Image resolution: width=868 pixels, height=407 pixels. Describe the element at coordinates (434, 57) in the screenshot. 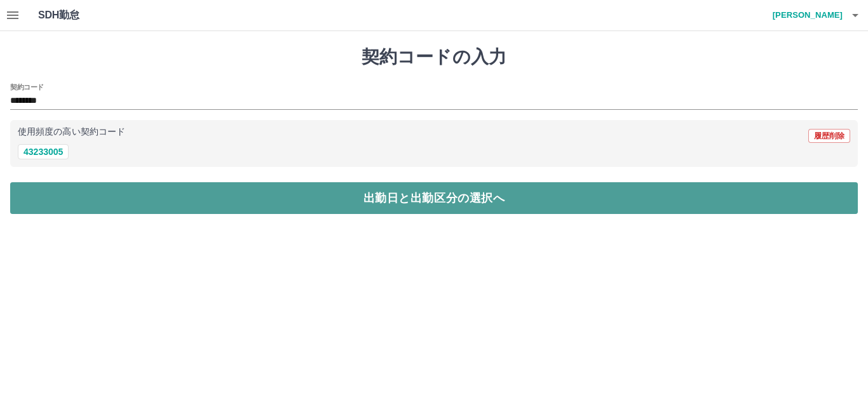

I see `h1: 契約コードの入力` at that location.